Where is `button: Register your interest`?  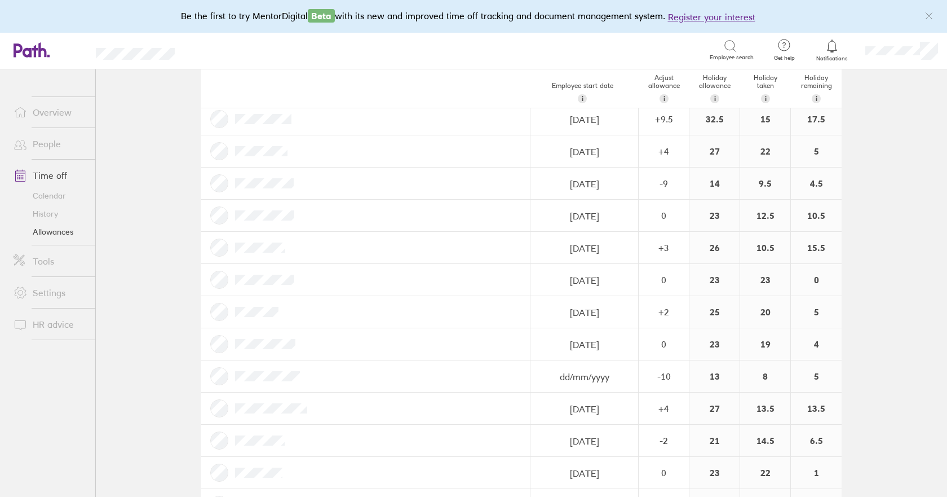 button: Register your interest is located at coordinates (711, 17).